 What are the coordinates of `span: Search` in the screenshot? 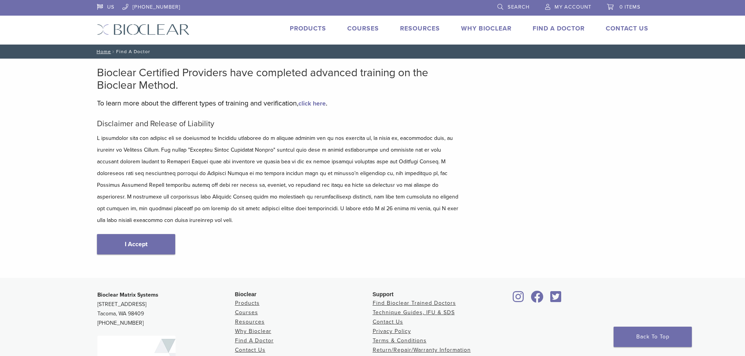 It's located at (518, 7).